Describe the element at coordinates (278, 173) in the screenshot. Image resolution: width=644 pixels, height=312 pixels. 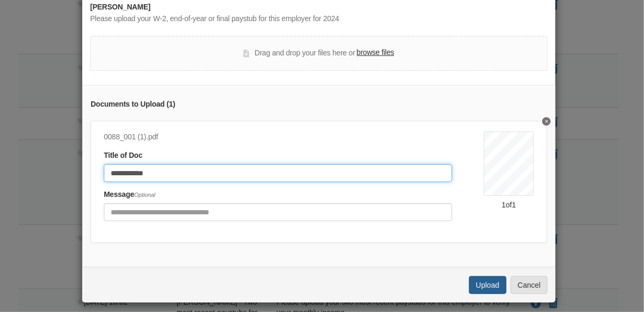
I see `input: Document Title` at that location.